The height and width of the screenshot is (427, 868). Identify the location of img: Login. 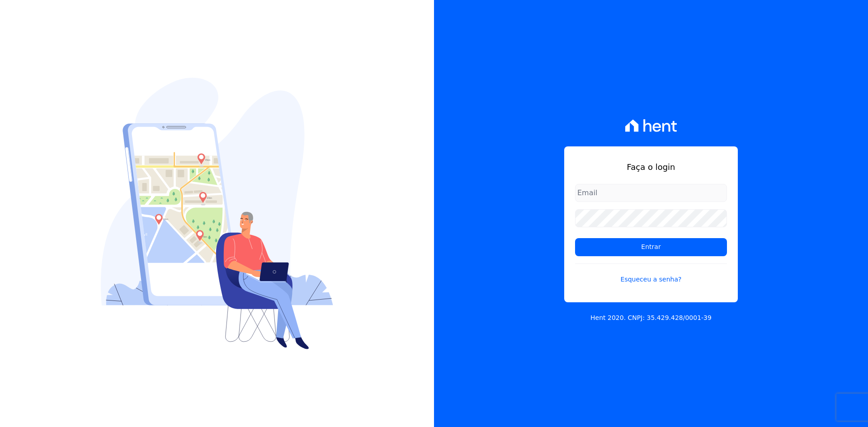
(217, 213).